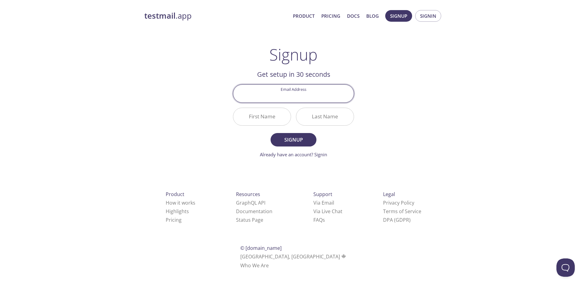  Describe the element at coordinates (251, 203) in the screenshot. I see `a: GraphQL API` at that location.